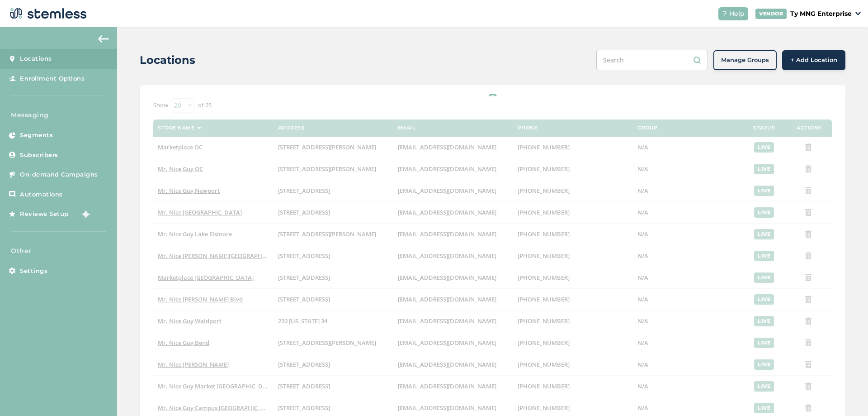 Image resolution: width=868 pixels, height=416 pixels. What do you see at coordinates (737, 14) in the screenshot?
I see `span: Help` at bounding box center [737, 14].